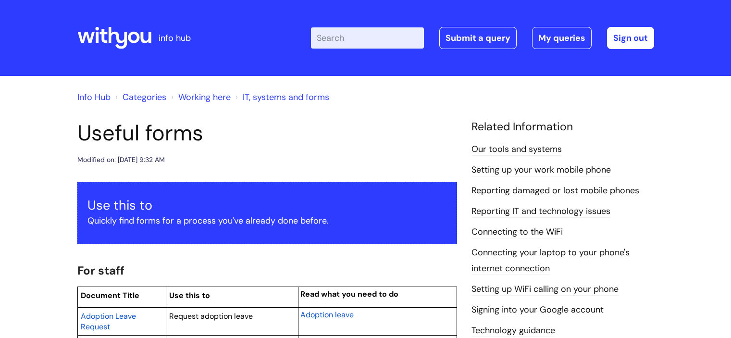  I want to click on a: Submit a query, so click(478, 38).